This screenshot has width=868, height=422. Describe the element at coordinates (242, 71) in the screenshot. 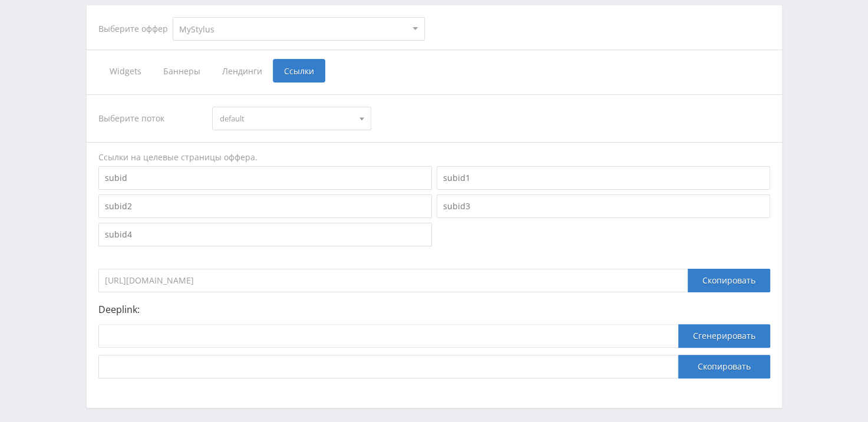

I see `span: Лендинги` at that location.